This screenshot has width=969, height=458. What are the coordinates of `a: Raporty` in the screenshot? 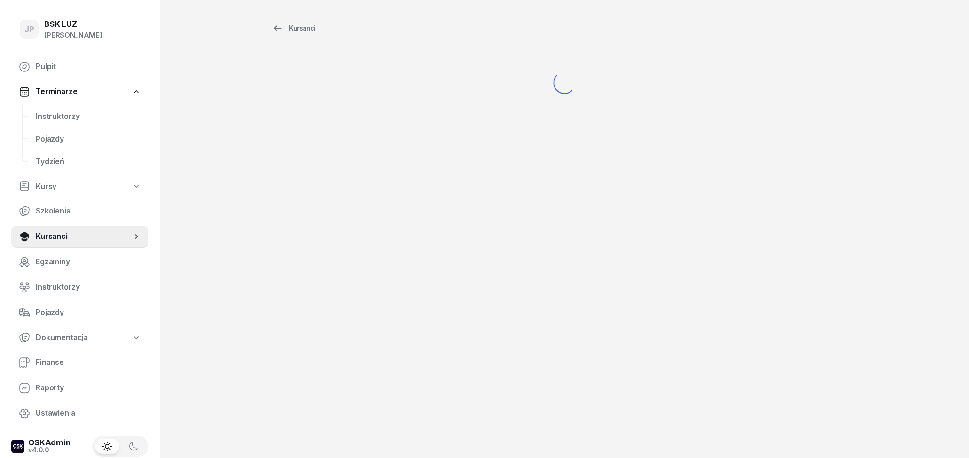 It's located at (80, 388).